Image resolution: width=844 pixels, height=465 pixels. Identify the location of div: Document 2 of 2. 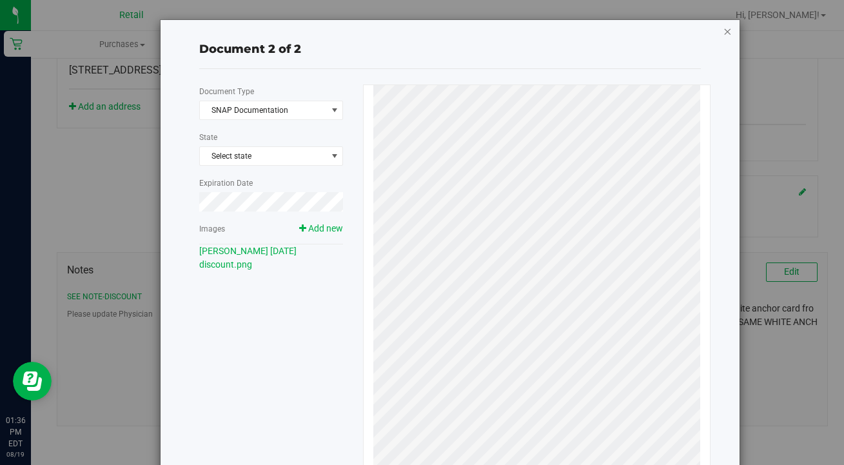
(450, 49).